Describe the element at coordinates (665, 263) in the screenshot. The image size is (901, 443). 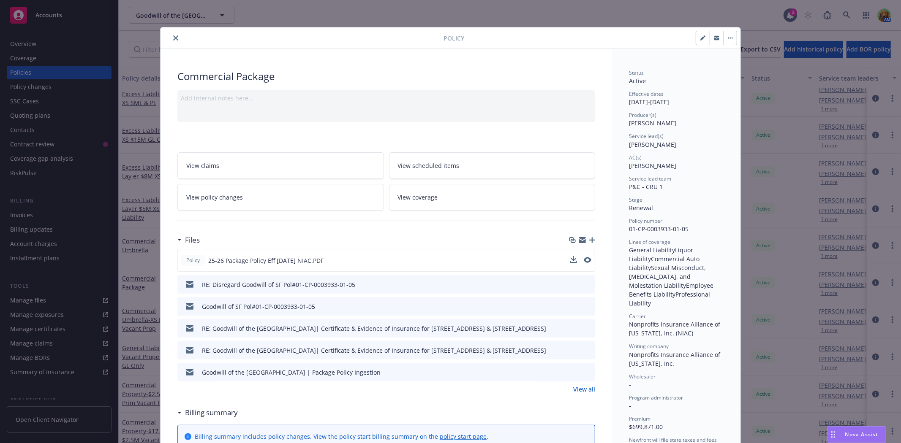
I see `span: Commercial Auto Liability` at that location.